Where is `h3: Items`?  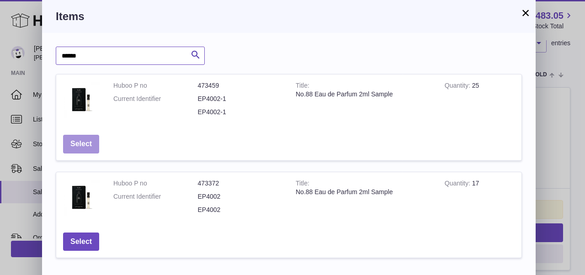 h3: Items is located at coordinates (289, 16).